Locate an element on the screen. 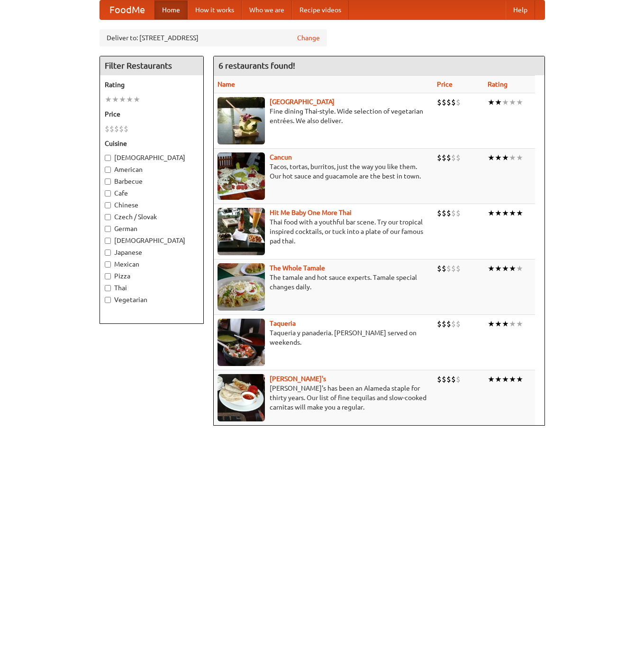  label: Thai is located at coordinates (152, 288).